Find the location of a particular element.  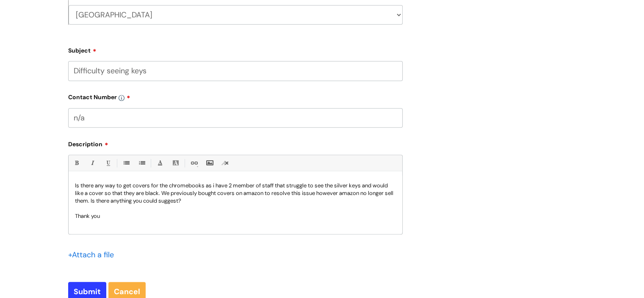

div: Attach a file is located at coordinates (94, 254).